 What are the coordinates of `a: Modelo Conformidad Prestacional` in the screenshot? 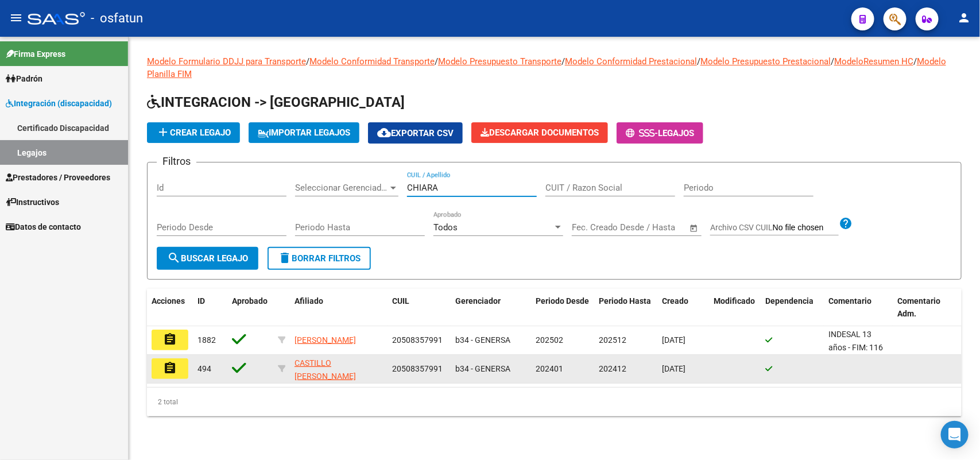 It's located at (631, 62).